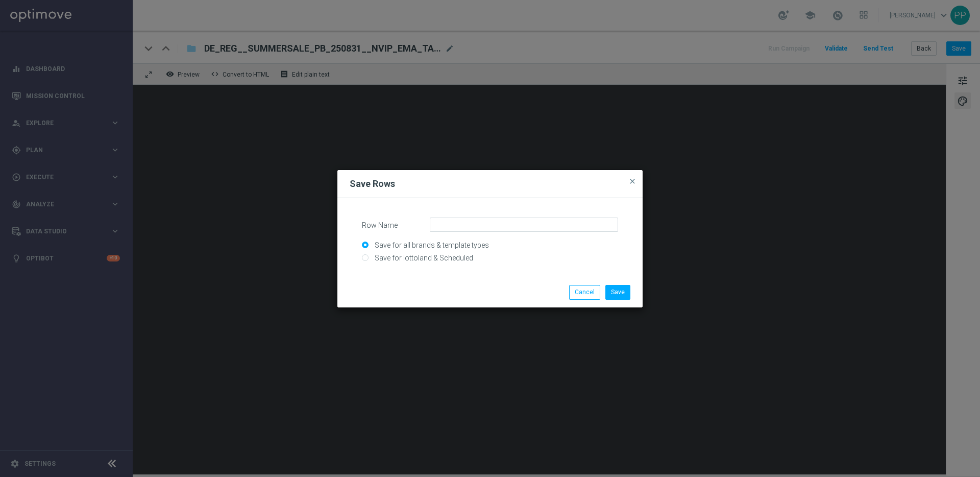 The width and height of the screenshot is (980, 477). Describe the element at coordinates (431, 245) in the screenshot. I see `label: Save for all brands & template types` at that location.